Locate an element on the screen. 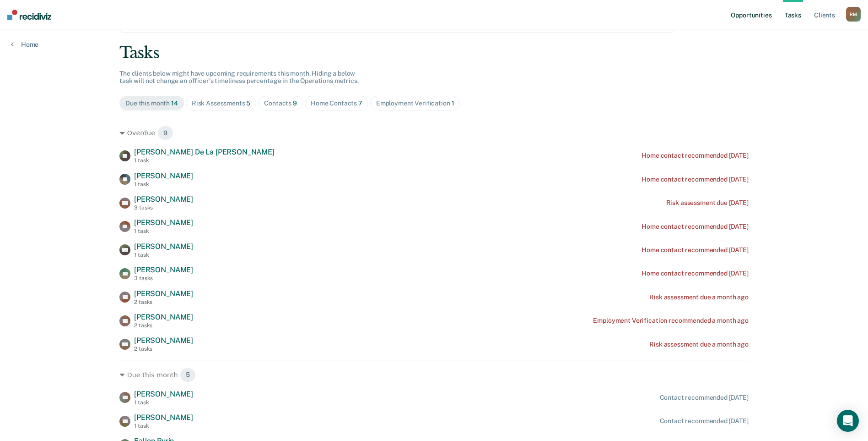  div: Open Intercom Messenger is located at coordinates (848, 421).